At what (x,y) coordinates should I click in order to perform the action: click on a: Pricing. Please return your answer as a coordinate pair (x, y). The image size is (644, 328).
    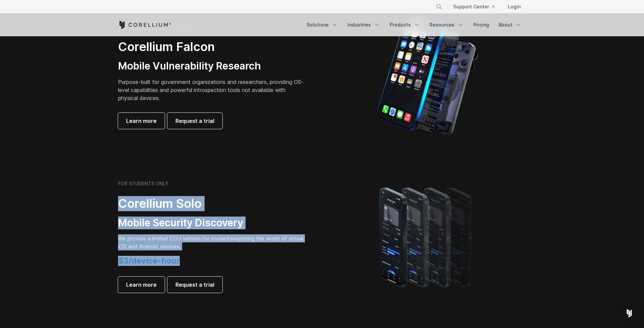
    Looking at the image, I should click on (481, 25).